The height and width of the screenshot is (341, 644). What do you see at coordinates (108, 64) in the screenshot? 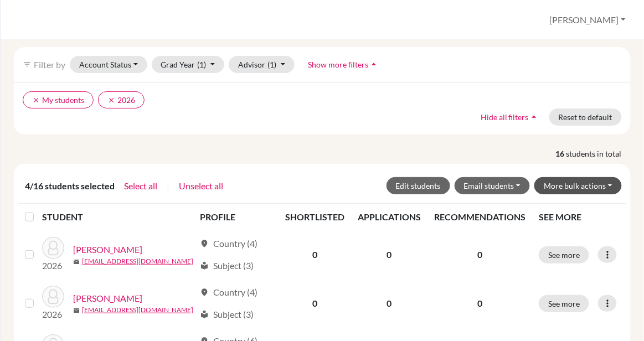
I see `button: Account Status` at bounding box center [108, 64].